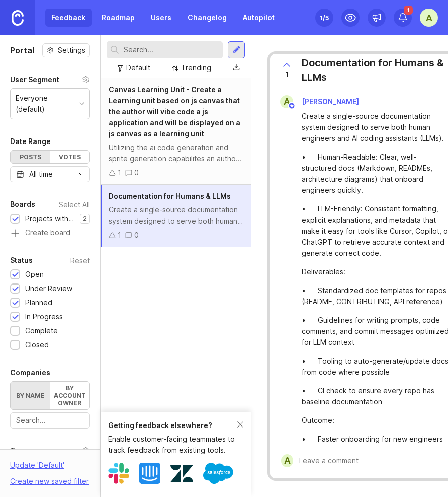 This screenshot has height=497, width=448. What do you see at coordinates (138, 68) in the screenshot?
I see `div: Default` at bounding box center [138, 68].